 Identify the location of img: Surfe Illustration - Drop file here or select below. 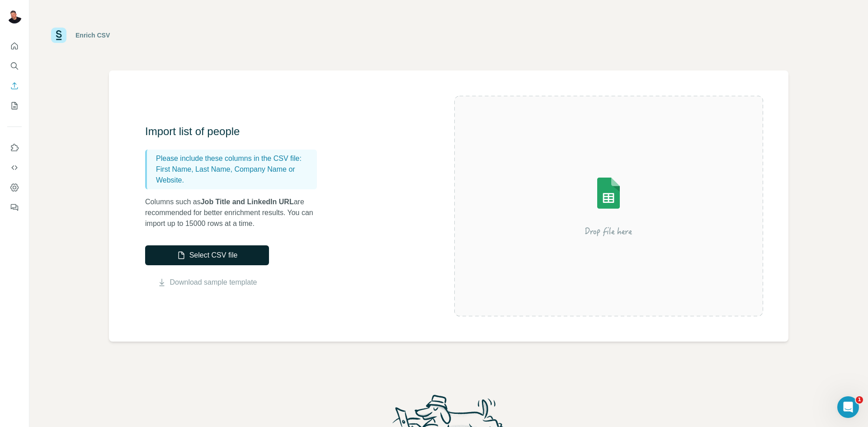
(608, 206).